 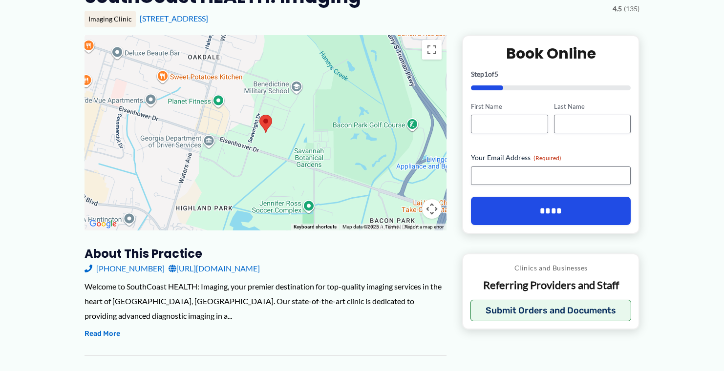 What do you see at coordinates (424, 227) in the screenshot?
I see `a: Report a map error` at bounding box center [424, 227].